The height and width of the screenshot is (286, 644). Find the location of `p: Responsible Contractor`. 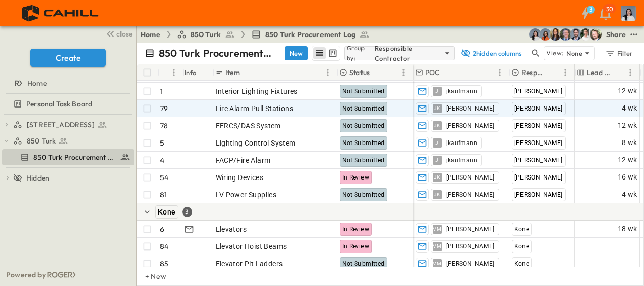

p: Responsible Contractor is located at coordinates (534, 72).